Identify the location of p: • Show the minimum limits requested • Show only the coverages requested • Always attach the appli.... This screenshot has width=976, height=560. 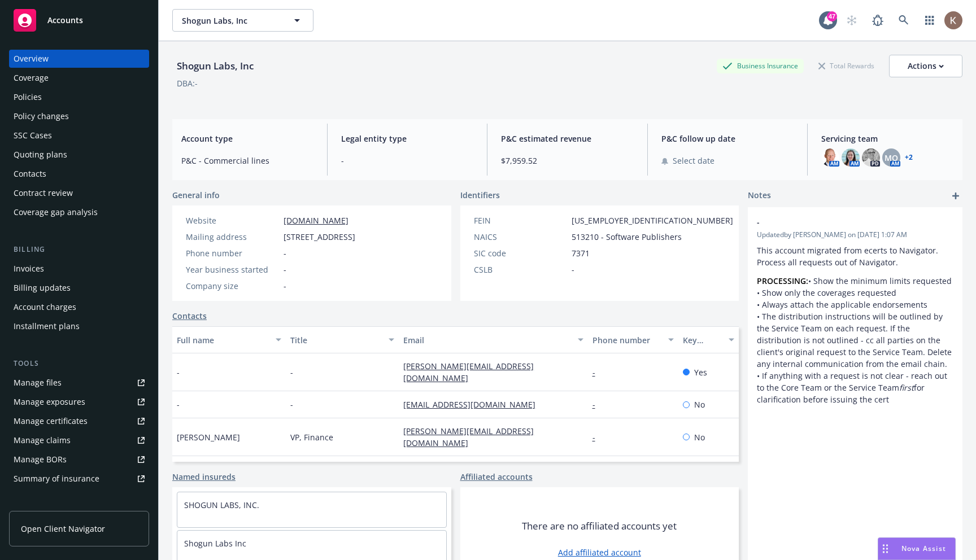
(855, 339).